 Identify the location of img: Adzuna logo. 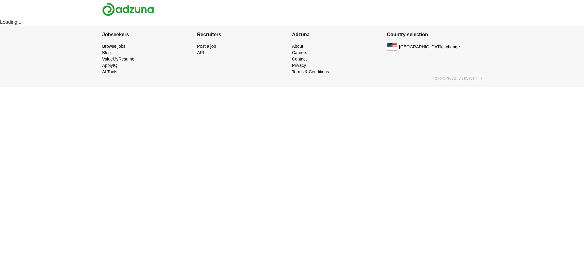
(128, 9).